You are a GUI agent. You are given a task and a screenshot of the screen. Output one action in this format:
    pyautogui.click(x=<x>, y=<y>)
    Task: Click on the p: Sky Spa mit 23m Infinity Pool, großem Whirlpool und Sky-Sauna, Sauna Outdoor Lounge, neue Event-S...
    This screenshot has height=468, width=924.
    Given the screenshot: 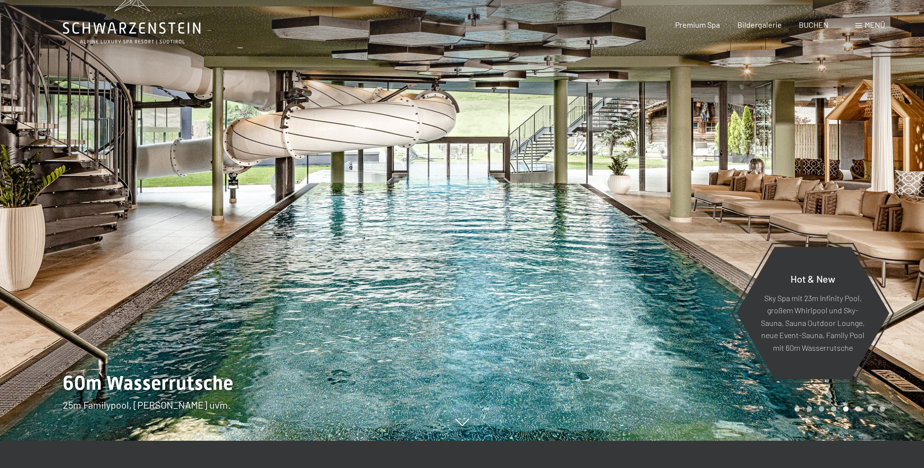 What is the action you would take?
    pyautogui.click(x=812, y=323)
    